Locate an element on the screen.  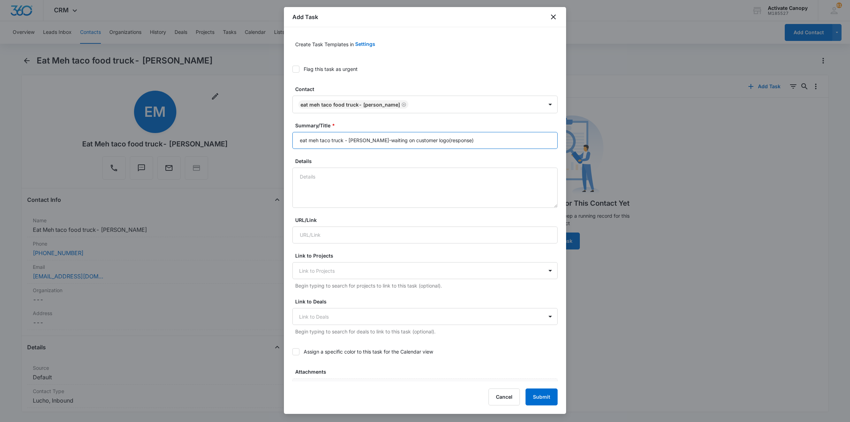
input: Summary/Title is located at coordinates (425, 140).